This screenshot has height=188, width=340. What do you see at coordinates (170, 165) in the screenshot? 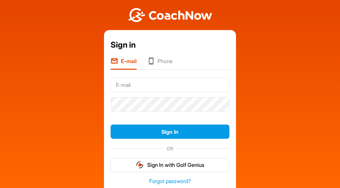
I see `button: Sign In with Golf Genius` at bounding box center [170, 165].